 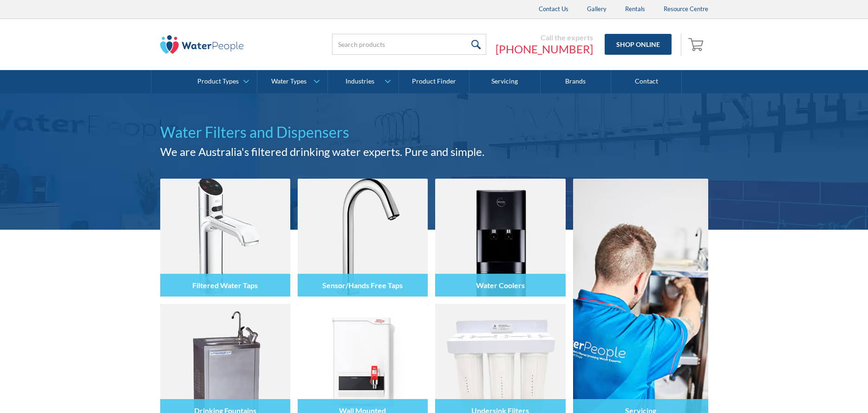 I want to click on img: Filtered Water Taps, so click(x=225, y=238).